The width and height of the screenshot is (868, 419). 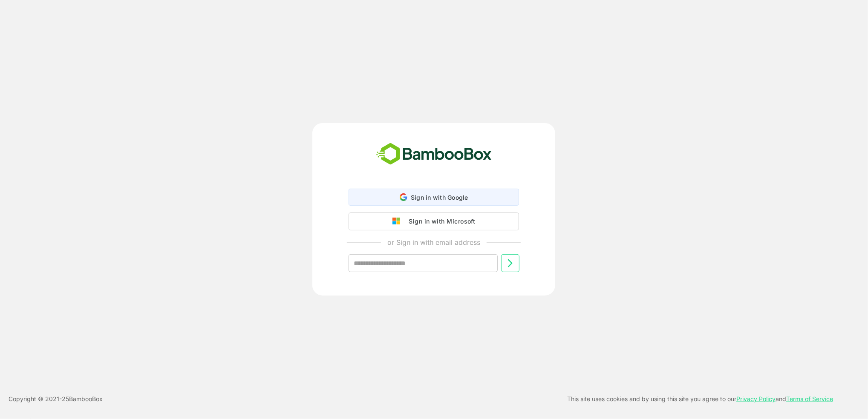 I want to click on p: or Sign in with email address, so click(x=434, y=243).